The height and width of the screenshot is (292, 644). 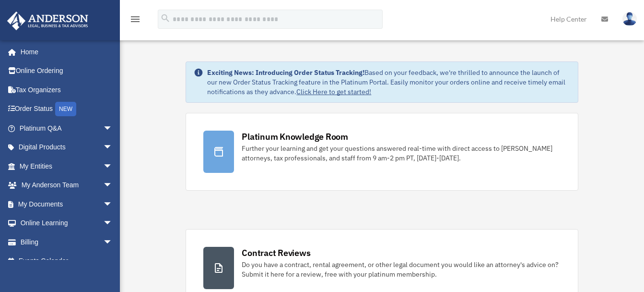 What do you see at coordinates (67, 71) in the screenshot?
I see `a: Online Ordering` at bounding box center [67, 71].